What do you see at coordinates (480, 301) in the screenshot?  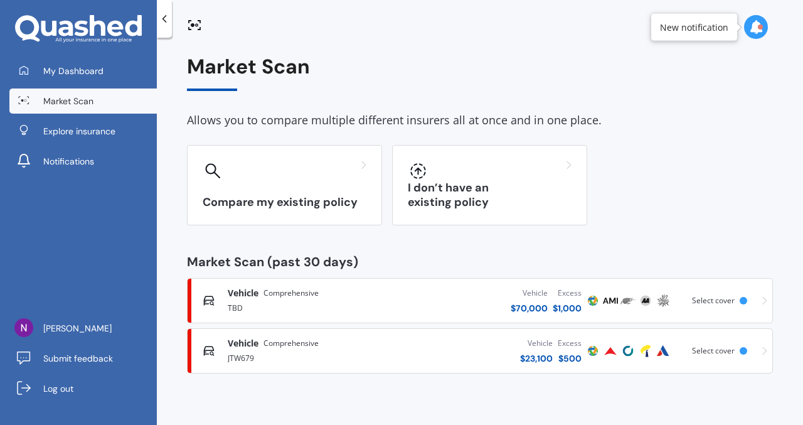 I see `a: VehicleComprehensiveTBDVehicle$70,000Excess$1,000ProtectaAMITrade Me InsuranceAAAMPSelect cover` at bounding box center [480, 301].